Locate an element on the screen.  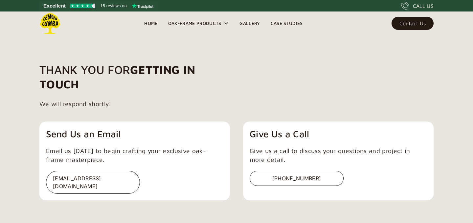
a: Case Studies is located at coordinates (287, 23).